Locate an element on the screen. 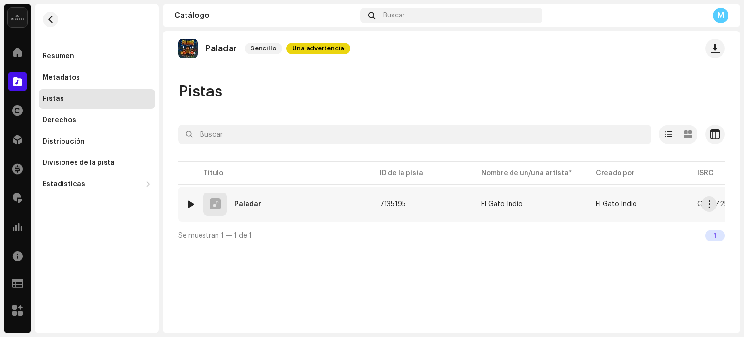 Image resolution: width=744 pixels, height=337 pixels. re-m-nav-item: Resumen is located at coordinates (97, 56).